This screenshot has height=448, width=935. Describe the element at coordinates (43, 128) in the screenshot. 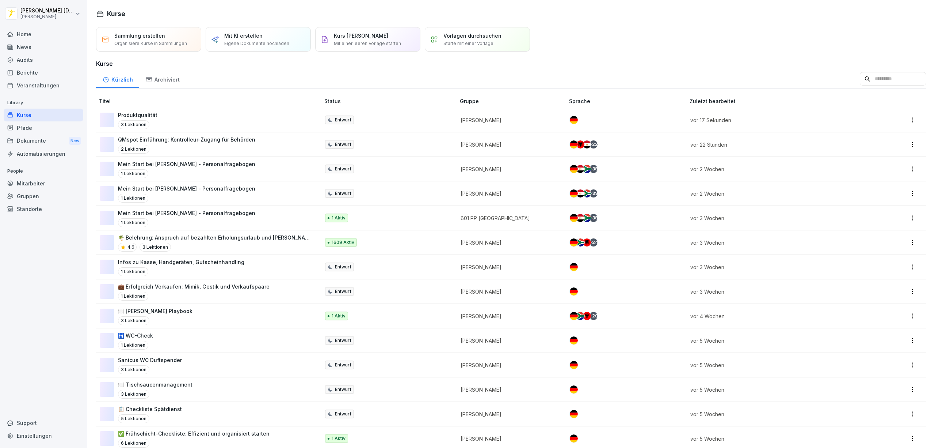

I see `a: Pfade` at that location.